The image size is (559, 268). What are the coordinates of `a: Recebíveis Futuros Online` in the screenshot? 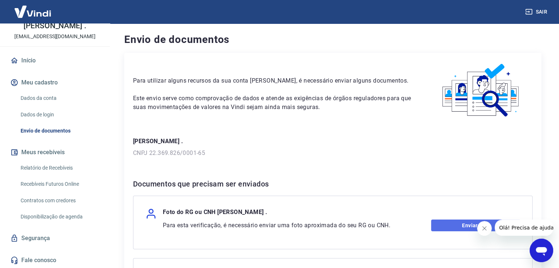 It's located at (59, 184).